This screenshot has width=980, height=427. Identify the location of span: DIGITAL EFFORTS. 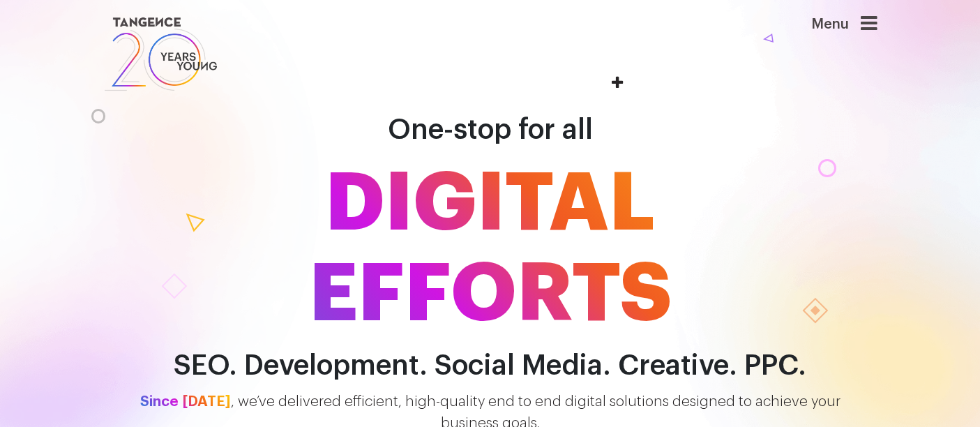
(490, 249).